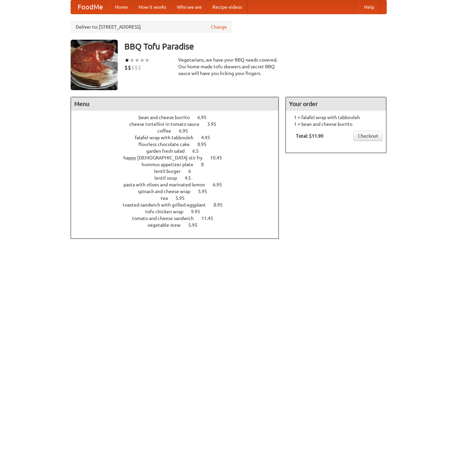 This screenshot has width=457, height=476. I want to click on span: tea, so click(168, 198).